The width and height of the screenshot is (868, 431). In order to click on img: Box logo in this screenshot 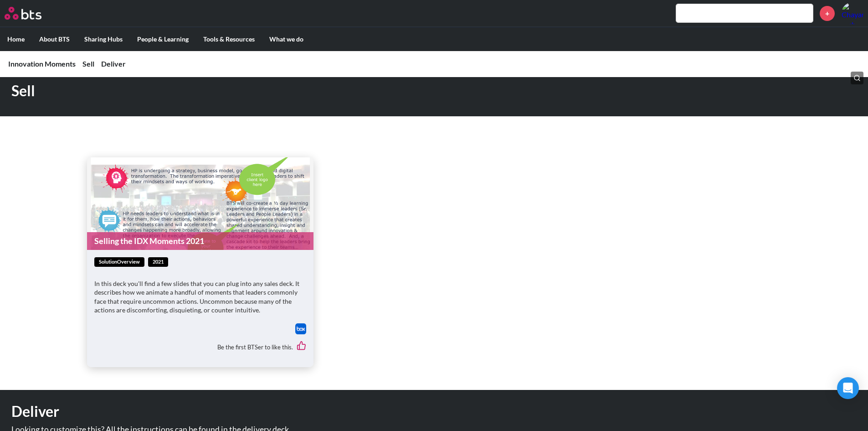, I will do `click(301, 329)`.